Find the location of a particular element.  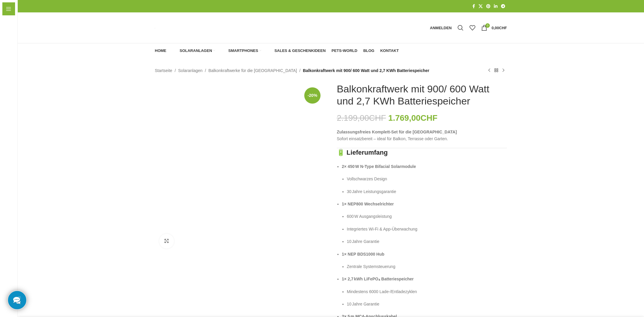

img: Balkonkraftwerk mit 900/ 600 Watt und 2,7 KWh Batteriespeicher – Bild 3 is located at coordinates (261, 270).